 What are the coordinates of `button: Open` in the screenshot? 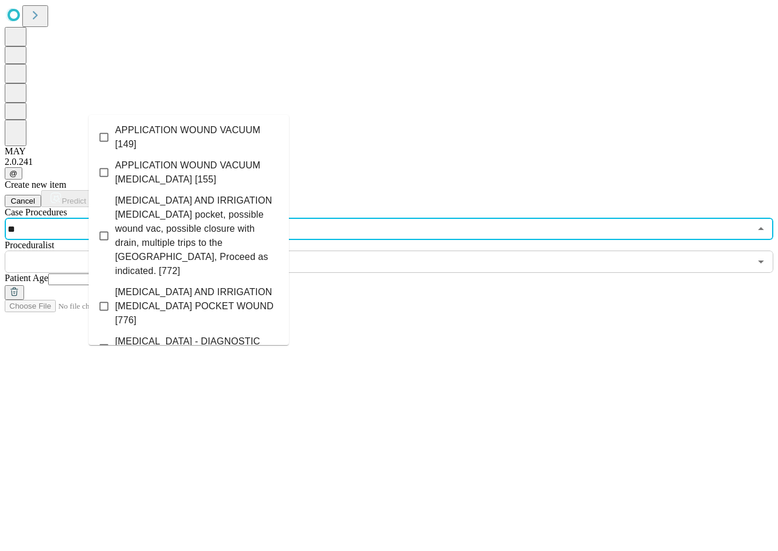 It's located at (761, 262).